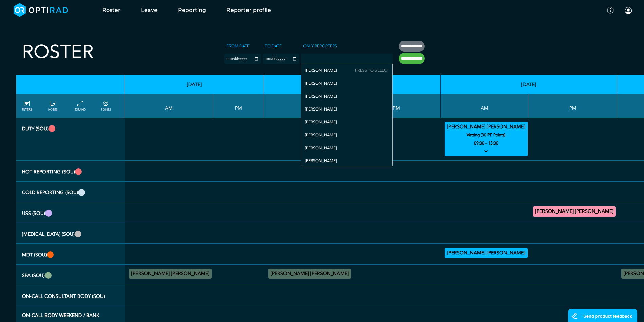  What do you see at coordinates (53, 106) in the screenshot?
I see `a: show/hide notes` at bounding box center [53, 106].